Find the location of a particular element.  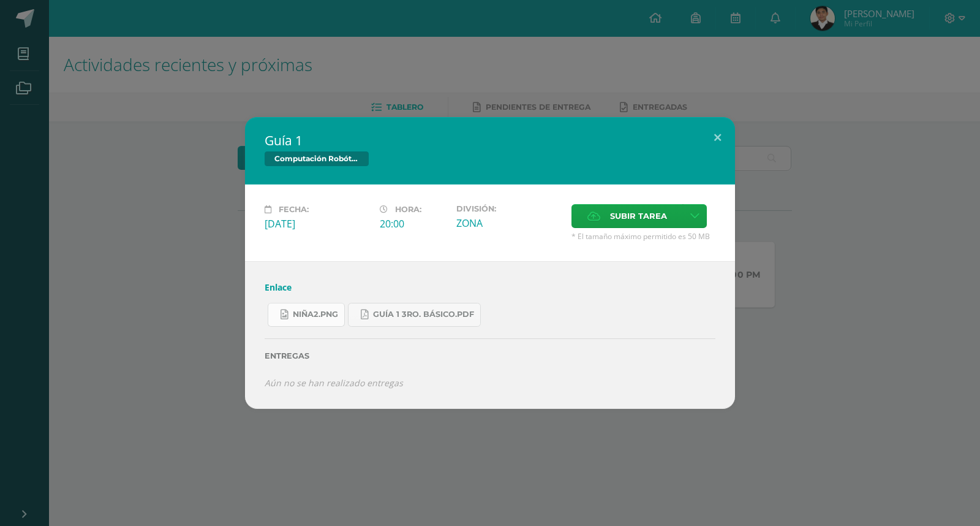

button: Close (Esc) is located at coordinates (718, 138).